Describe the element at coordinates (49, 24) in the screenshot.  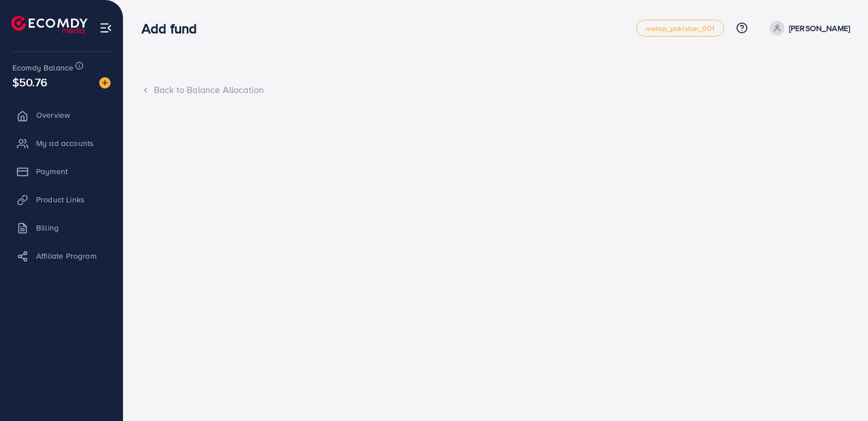
I see `img: logo` at that location.